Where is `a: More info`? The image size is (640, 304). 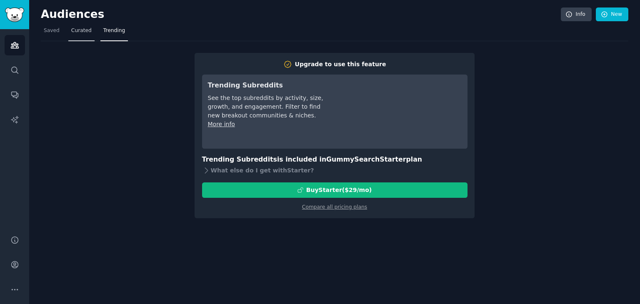 a: More info is located at coordinates (221, 124).